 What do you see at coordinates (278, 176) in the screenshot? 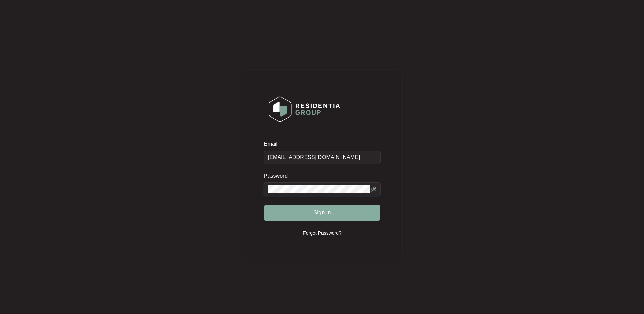
I see `label: Password` at bounding box center [278, 176].